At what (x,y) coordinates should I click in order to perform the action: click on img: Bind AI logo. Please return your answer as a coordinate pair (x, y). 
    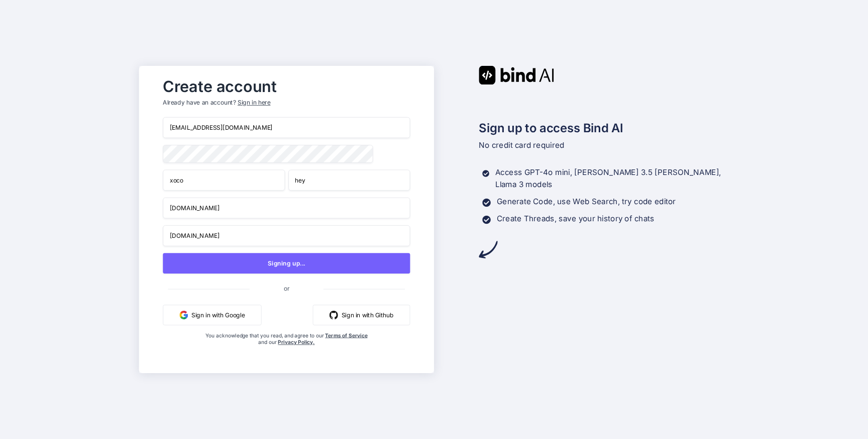
    Looking at the image, I should click on (516, 75).